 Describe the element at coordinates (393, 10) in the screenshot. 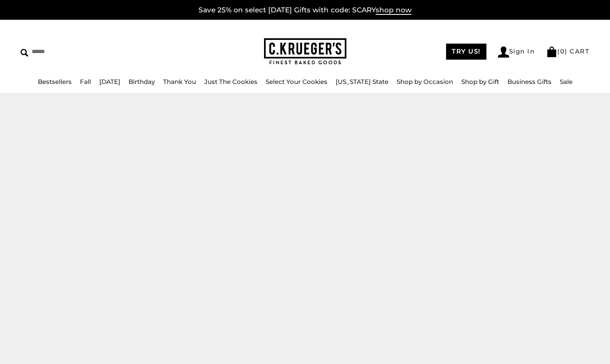

I see `span: shop now` at that location.